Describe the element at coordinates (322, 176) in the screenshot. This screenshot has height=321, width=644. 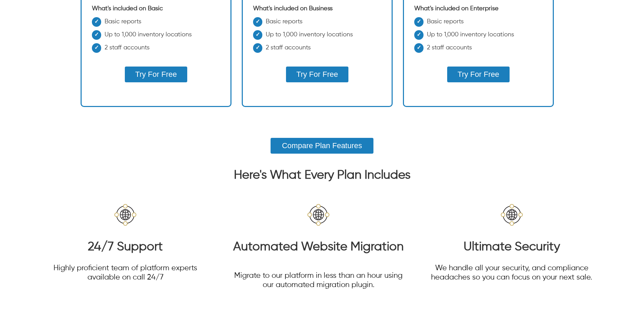
I see `strong: Here's What Every Plan Includes` at that location.